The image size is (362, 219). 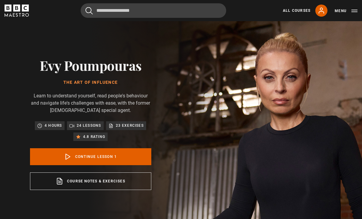 I want to click on p: 23 exercises, so click(x=130, y=126).